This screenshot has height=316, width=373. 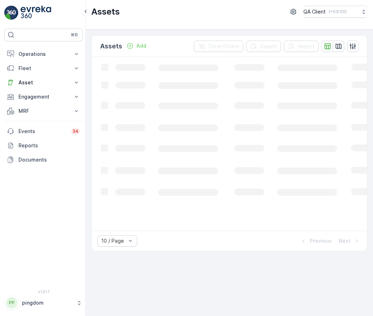 I want to click on img: logo_light-DOdMpM7g.png, so click(x=36, y=13).